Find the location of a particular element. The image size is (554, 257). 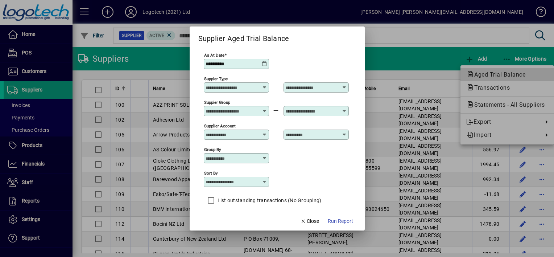

mat-label: As at Date is located at coordinates (214, 55).